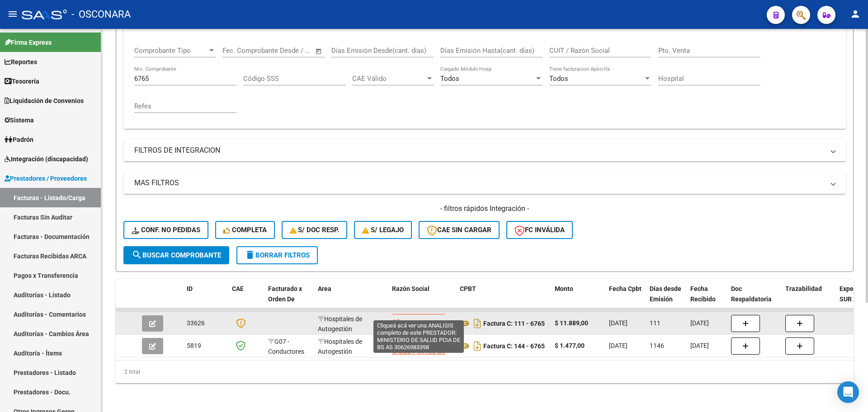  What do you see at coordinates (754, 299) in the screenshot?
I see `datatable-header-cell: Doc Respaldatoria` at bounding box center [754, 299].